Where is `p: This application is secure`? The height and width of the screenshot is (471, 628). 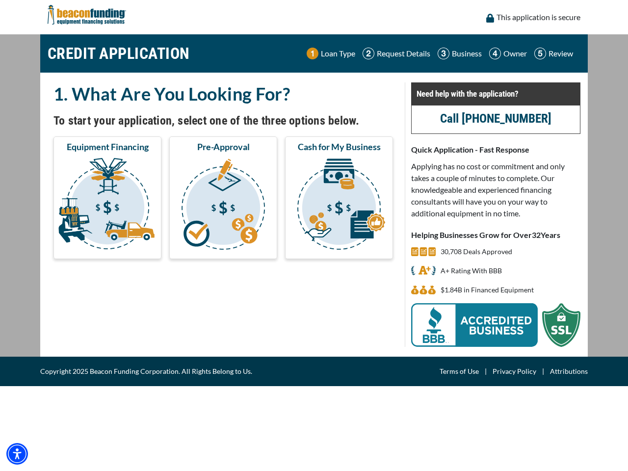
p: This application is secure is located at coordinates (538, 17).